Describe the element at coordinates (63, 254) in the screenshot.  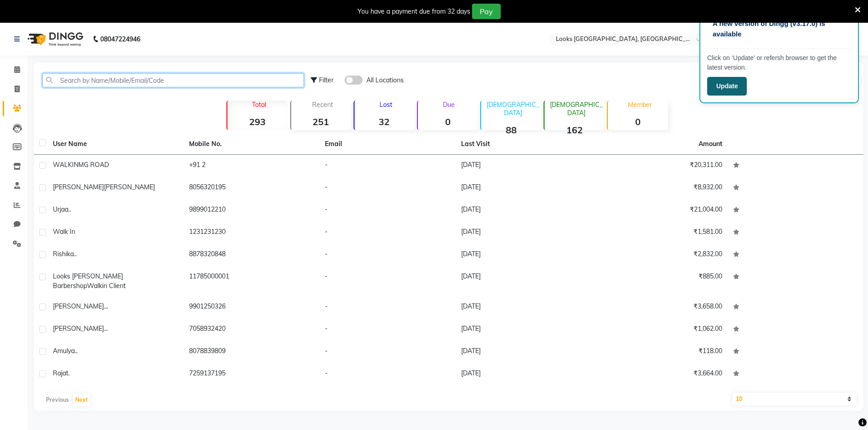
I see `span: Rishika` at that location.